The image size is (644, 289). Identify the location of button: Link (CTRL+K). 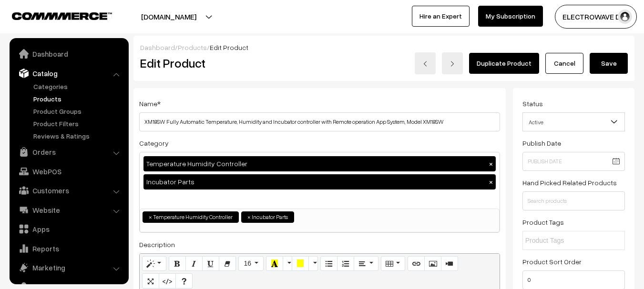
(416, 264).